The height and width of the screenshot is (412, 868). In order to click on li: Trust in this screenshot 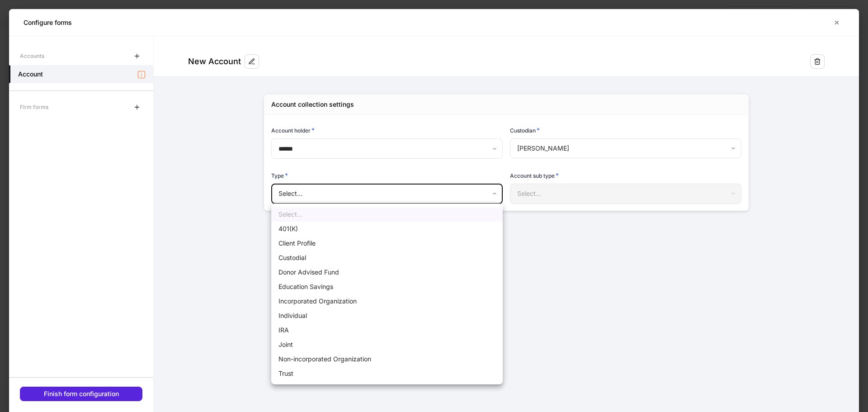, I will do `click(387, 374)`.